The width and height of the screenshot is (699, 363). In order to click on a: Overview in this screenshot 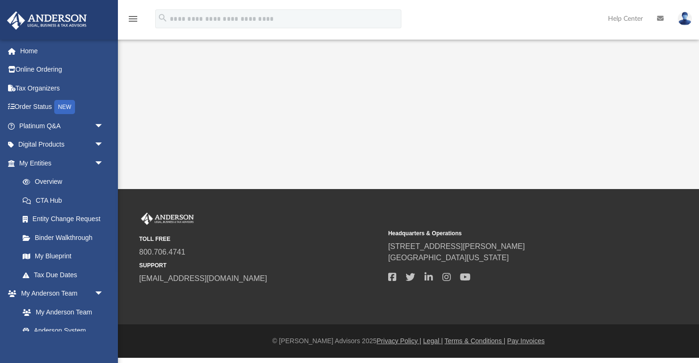, I will do `click(66, 182)`.